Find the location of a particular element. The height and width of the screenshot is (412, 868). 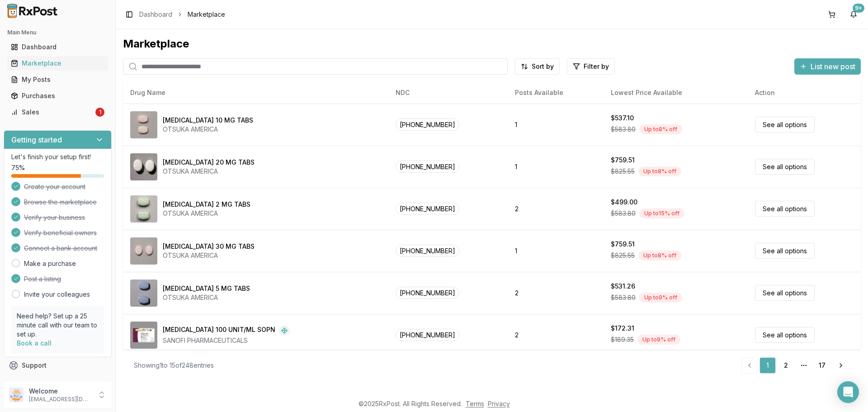

span: Marketplace is located at coordinates (207, 14).